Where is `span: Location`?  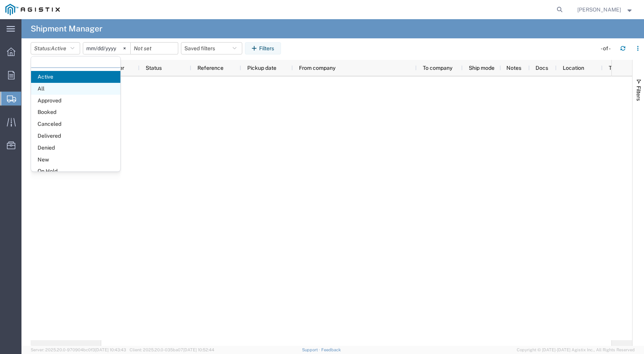
span: Location is located at coordinates (574, 68).